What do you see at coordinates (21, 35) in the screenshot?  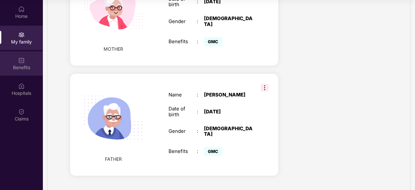 I see `img: svg+xml;base64,PHN2ZyB3aWR0aD0iMjAiIGhlaWdodD0iMjAiIHZpZXdCb3g9IjAgMCAyMCAyMCIgZmlsbD0ibm9uZSIgeG...` at bounding box center [21, 35].